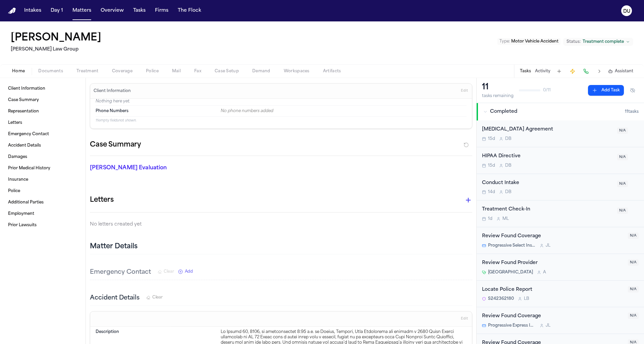 This screenshot has height=344, width=644. I want to click on div: No phone numbers added, so click(343, 111).